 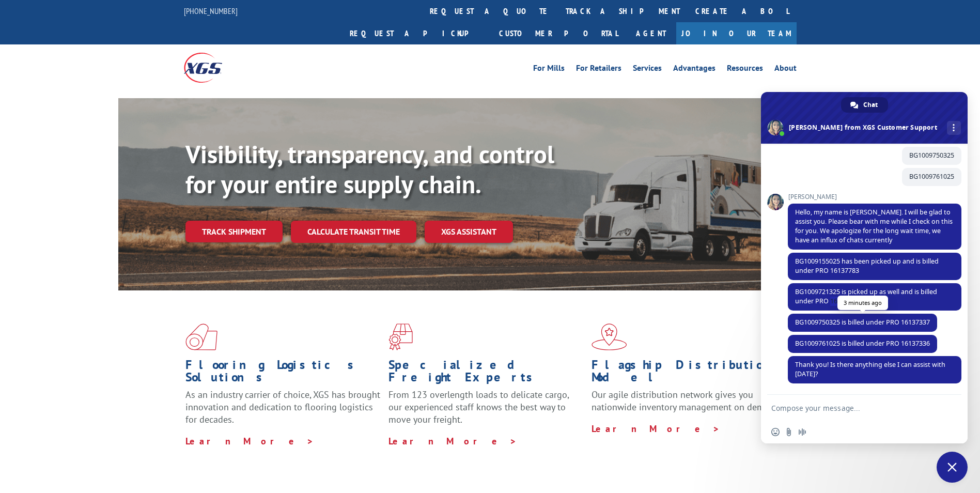 I want to click on a: Resources, so click(x=745, y=69).